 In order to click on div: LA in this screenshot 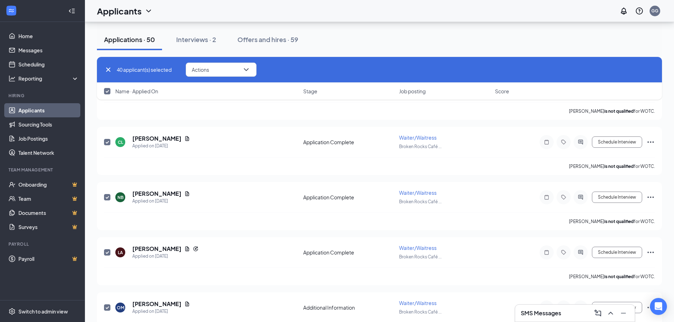, I will do `click(120, 253)`.